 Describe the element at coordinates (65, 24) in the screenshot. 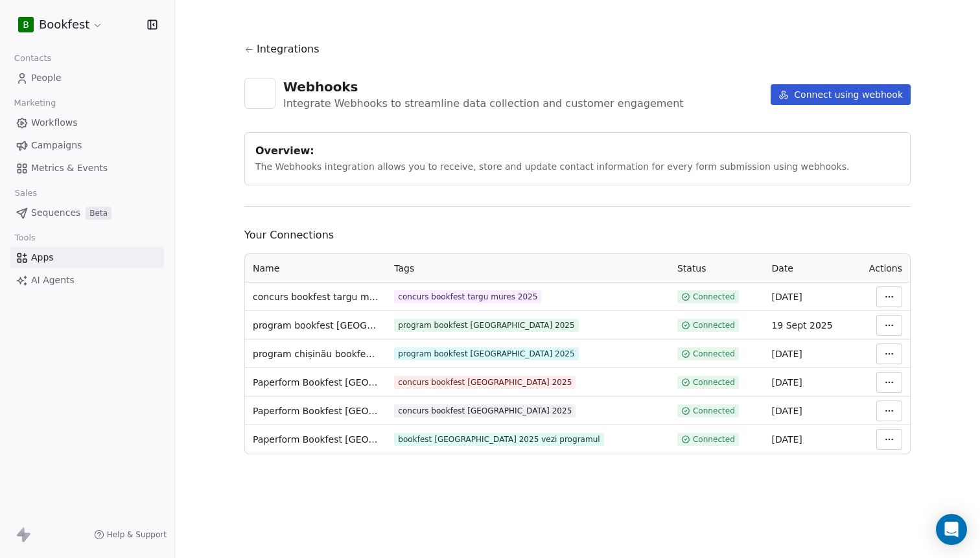

I see `span: Bookfest` at that location.